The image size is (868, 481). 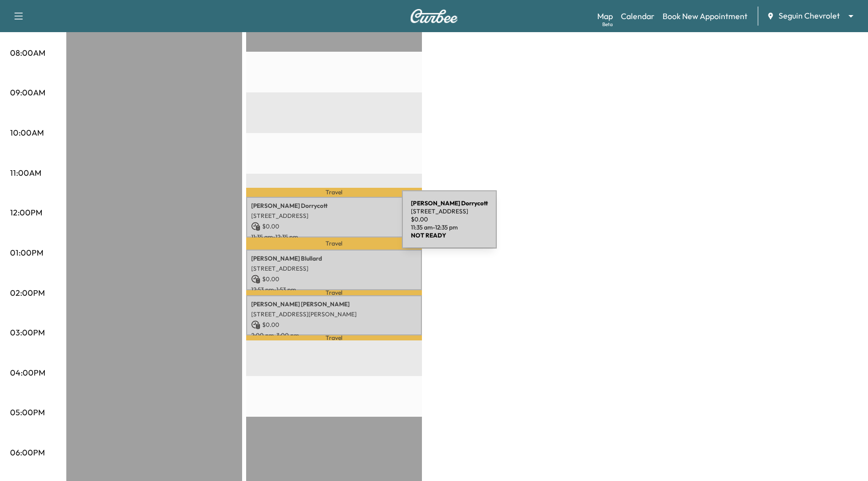 What do you see at coordinates (334, 335) in the screenshot?
I see `p: 2:00 pm - 3:00 pm` at bounding box center [334, 335].